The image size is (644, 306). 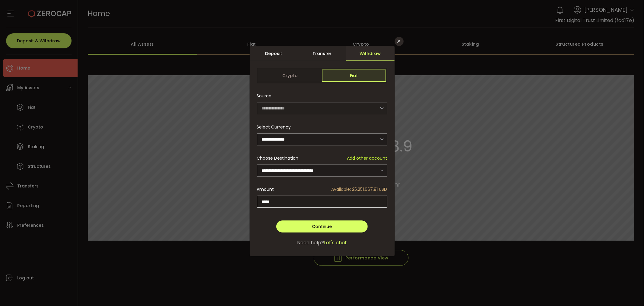 I want to click on span: Choose Destination, so click(x=278, y=158).